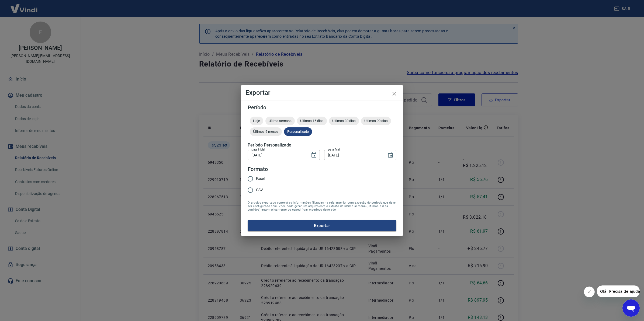  Describe the element at coordinates (260, 190) in the screenshot. I see `span: CSV` at that location.